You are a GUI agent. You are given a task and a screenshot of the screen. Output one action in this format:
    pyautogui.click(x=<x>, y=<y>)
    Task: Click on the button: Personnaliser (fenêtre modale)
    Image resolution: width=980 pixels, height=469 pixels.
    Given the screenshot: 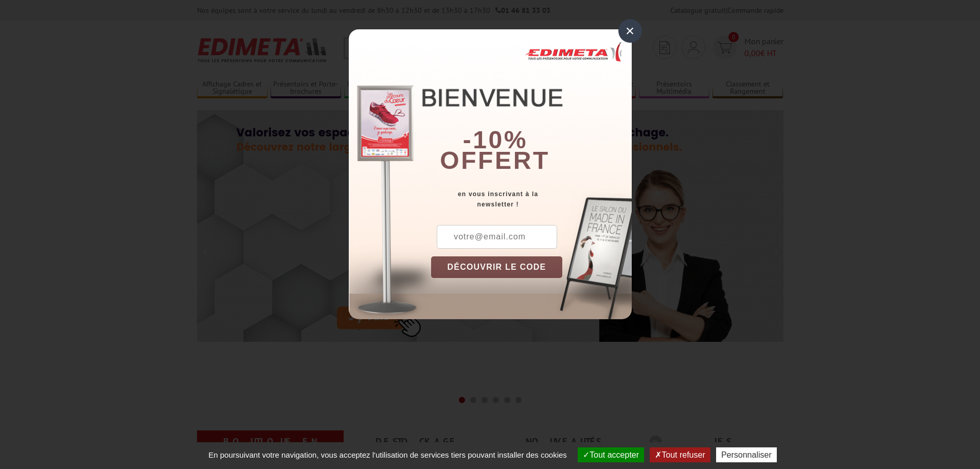 What is the action you would take?
    pyautogui.click(x=747, y=454)
    